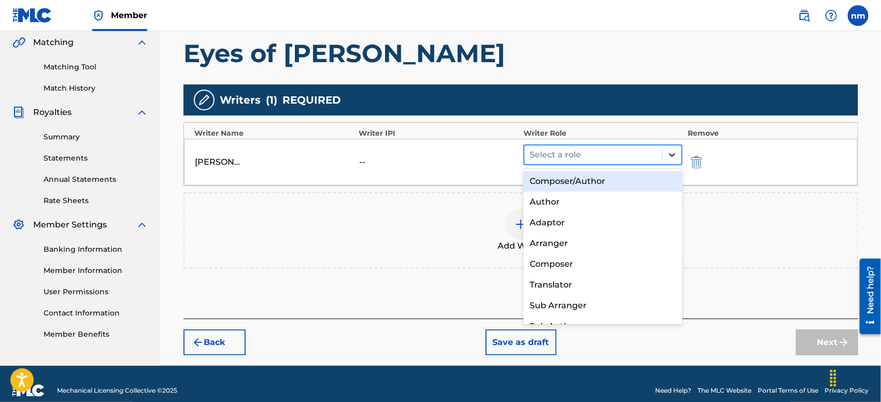  I want to click on img: Matching, so click(19, 42).